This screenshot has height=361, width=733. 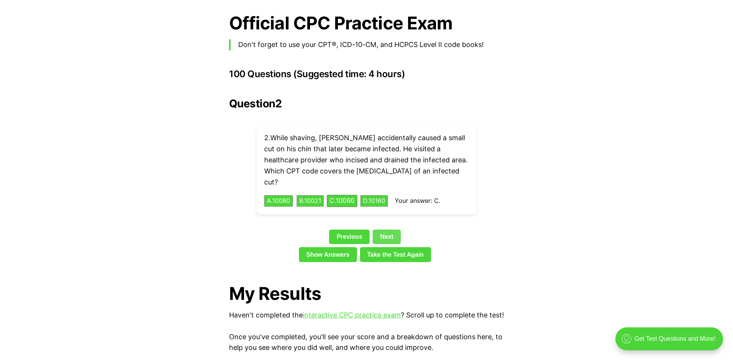 I want to click on span: Your answer: C., so click(x=417, y=200).